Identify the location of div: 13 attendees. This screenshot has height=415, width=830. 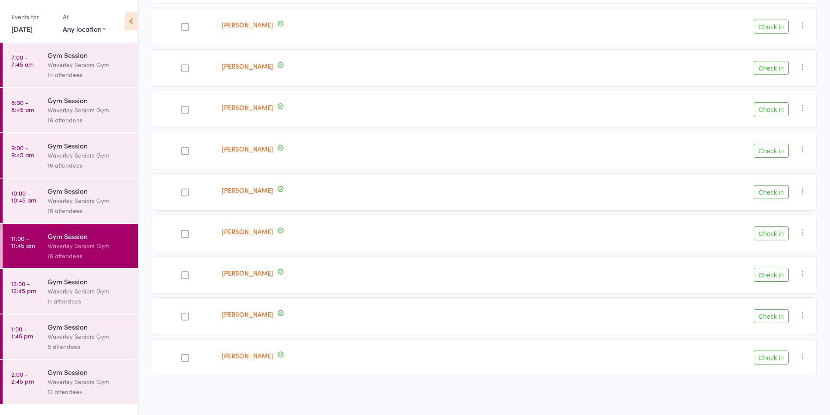
(89, 392).